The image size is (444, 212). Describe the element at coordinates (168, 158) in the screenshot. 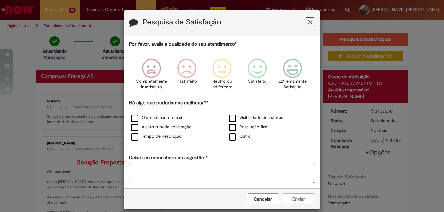

I see `label: Deixe seu comentário ou sugestão!*` at that location.